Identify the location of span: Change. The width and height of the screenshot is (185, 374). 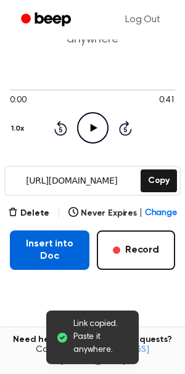
(161, 213).